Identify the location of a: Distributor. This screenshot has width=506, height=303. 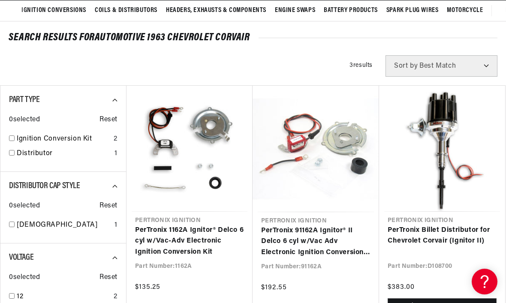
(64, 154).